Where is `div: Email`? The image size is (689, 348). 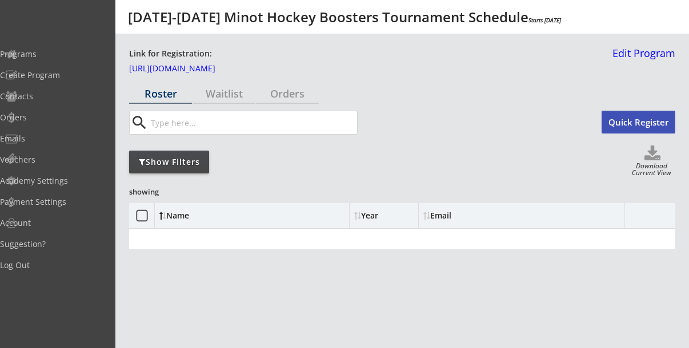 div: Email is located at coordinates (475, 216).